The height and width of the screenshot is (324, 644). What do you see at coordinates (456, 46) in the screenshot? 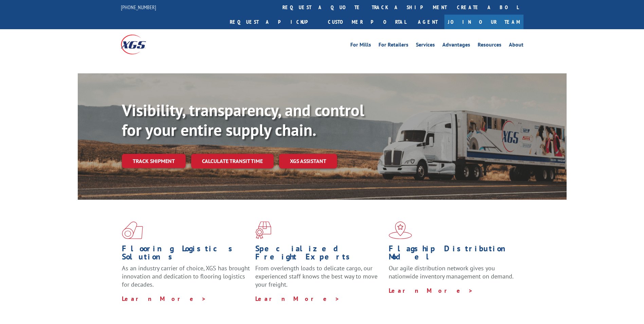
I see `a: Advantages` at bounding box center [456, 46].